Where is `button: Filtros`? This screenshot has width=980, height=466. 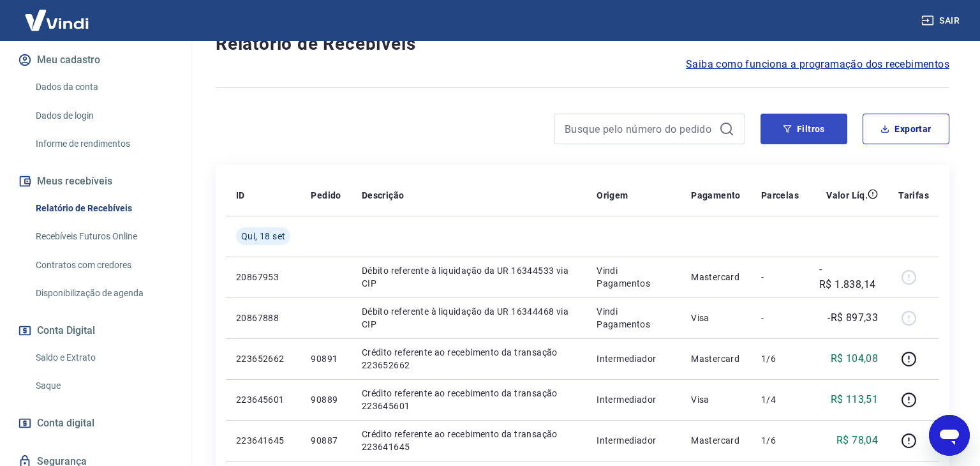 button: Filtros is located at coordinates (804, 129).